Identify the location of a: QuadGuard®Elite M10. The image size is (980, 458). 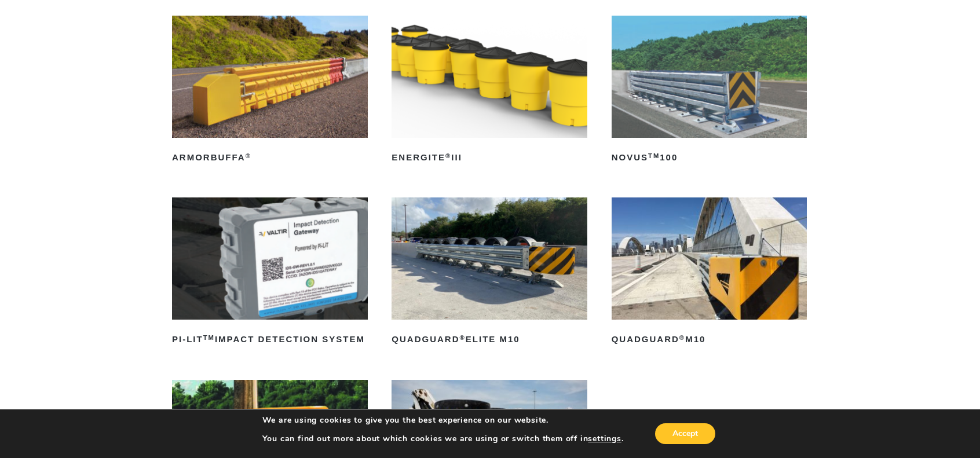
(489, 272).